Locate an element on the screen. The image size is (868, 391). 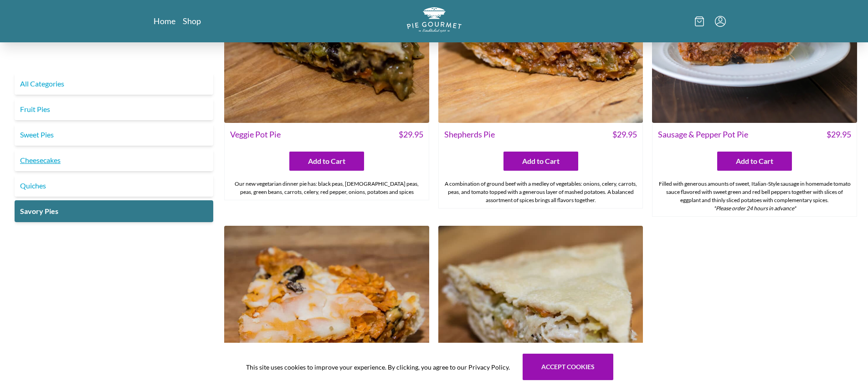
a: Sweet Pies is located at coordinates (114, 135).